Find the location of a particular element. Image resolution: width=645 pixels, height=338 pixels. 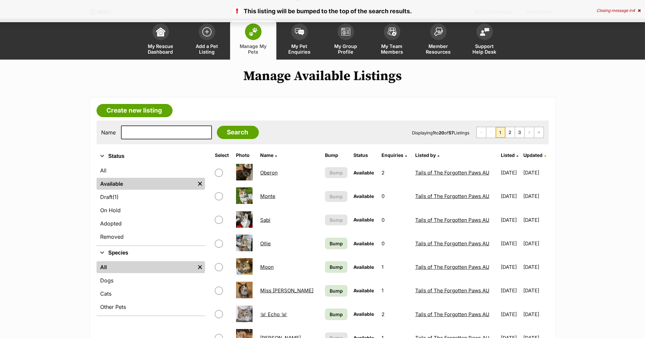

a: Adopted is located at coordinates (151, 223).